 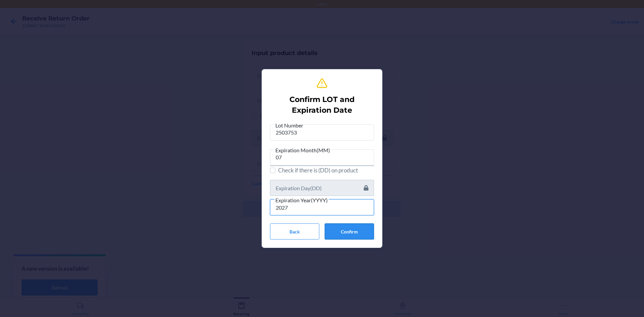 What do you see at coordinates (322, 157) in the screenshot?
I see `input: Expiration Month(MM)` at bounding box center [322, 157].